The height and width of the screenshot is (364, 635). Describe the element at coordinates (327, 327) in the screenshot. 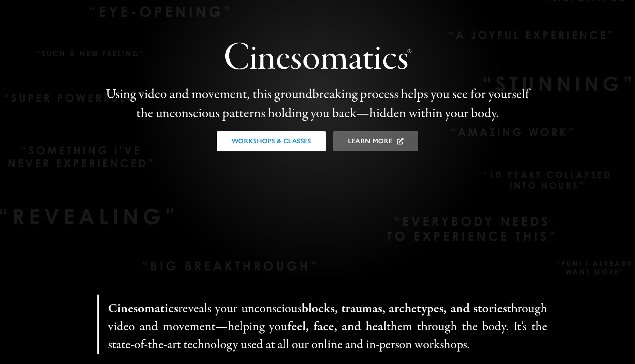

I see `p: reveals your uncon­scious through video and movement—helping you them through the body. It’s the ...` at that location.